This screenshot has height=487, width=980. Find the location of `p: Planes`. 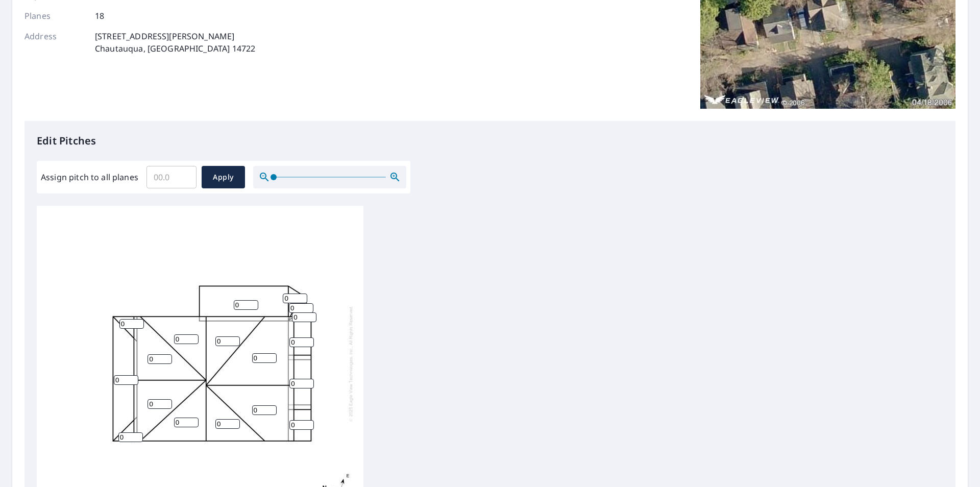

p: Planes is located at coordinates (55, 16).